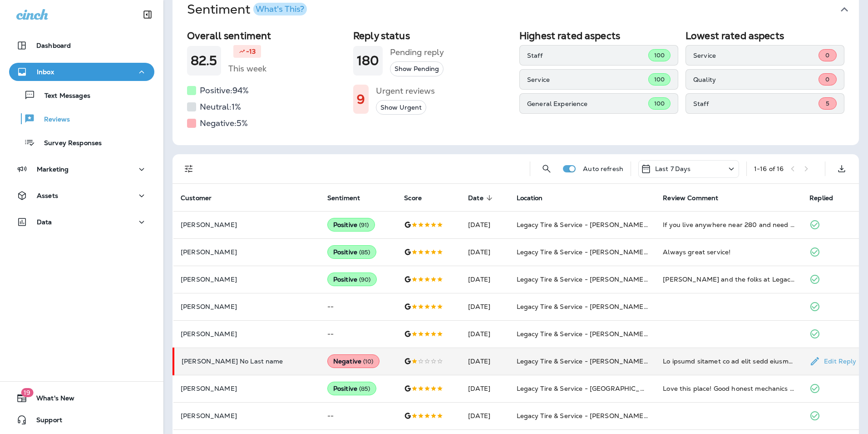  Describe the element at coordinates (267, 35) in the screenshot. I see `h2: Overall sentiment` at that location.